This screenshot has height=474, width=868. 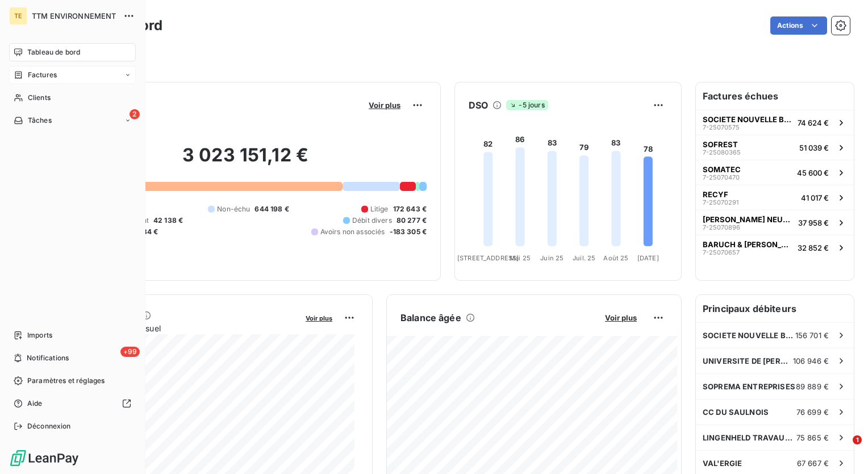 What do you see at coordinates (49, 426) in the screenshot?
I see `span: Déconnexion` at bounding box center [49, 426].